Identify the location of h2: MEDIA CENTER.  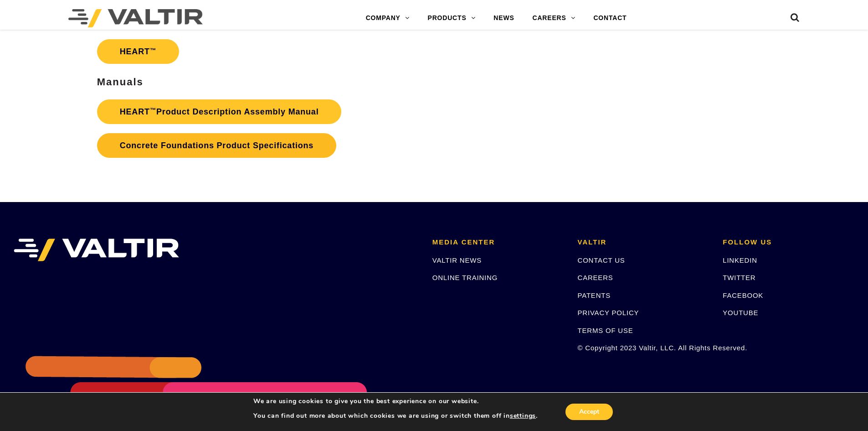
(498, 242).